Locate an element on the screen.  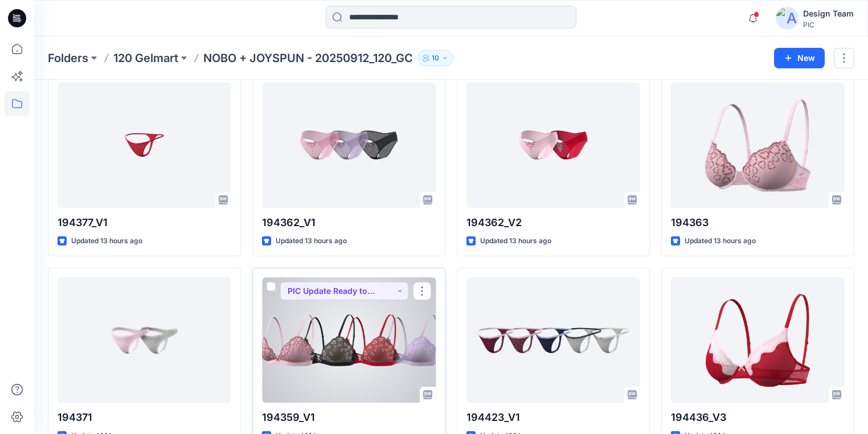
p: Folders is located at coordinates (68, 58).